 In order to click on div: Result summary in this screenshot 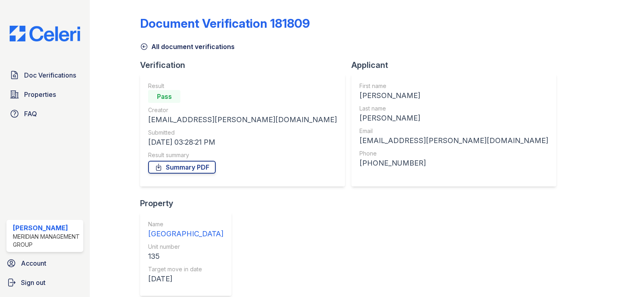, I will do `click(242, 155)`.